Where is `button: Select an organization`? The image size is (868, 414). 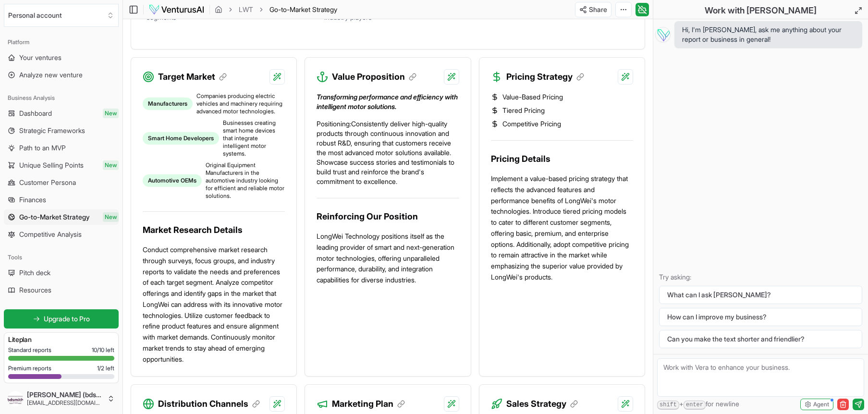 button: Select an organization is located at coordinates (61, 15).